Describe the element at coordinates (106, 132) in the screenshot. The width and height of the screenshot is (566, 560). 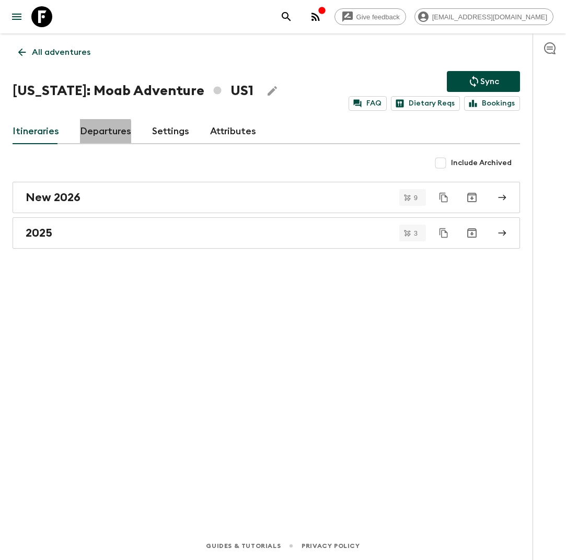
I see `a: Departures` at that location.